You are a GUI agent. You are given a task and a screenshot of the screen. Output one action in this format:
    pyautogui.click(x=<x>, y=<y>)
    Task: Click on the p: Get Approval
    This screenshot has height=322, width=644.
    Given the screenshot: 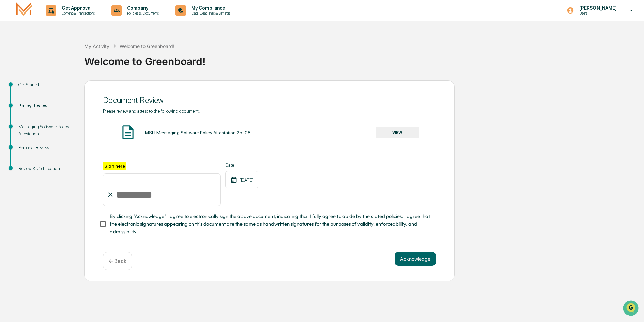 What is the action you would take?
    pyautogui.click(x=77, y=8)
    